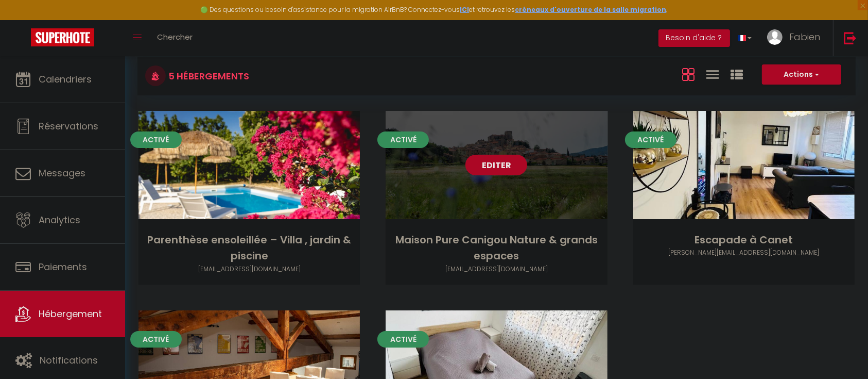 The height and width of the screenshot is (379, 868). Describe the element at coordinates (59, 220) in the screenshot. I see `span: Analytics` at that location.